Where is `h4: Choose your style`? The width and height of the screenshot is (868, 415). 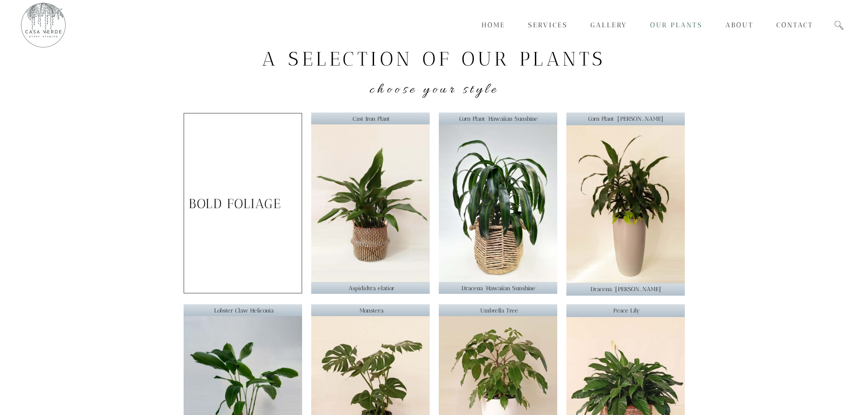 h4: Choose your style is located at coordinates (434, 89).